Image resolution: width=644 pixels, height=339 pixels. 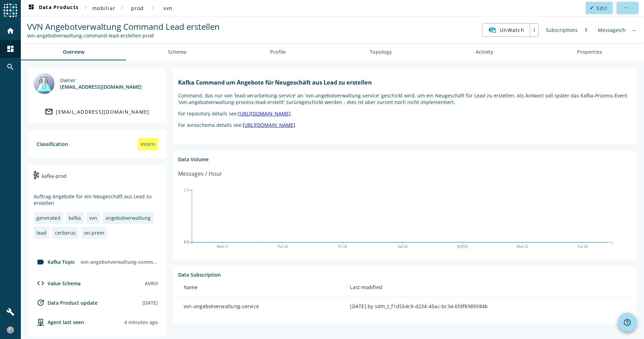 What do you see at coordinates (104, 8) in the screenshot?
I see `span: mobiliar` at bounding box center [104, 8].